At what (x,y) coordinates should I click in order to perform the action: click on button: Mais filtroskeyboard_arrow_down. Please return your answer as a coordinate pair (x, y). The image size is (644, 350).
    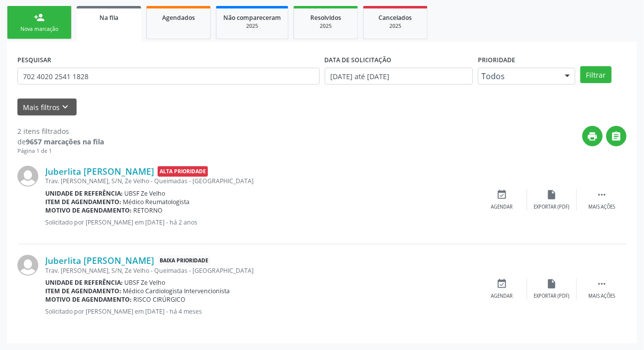
    Looking at the image, I should click on (47, 107).